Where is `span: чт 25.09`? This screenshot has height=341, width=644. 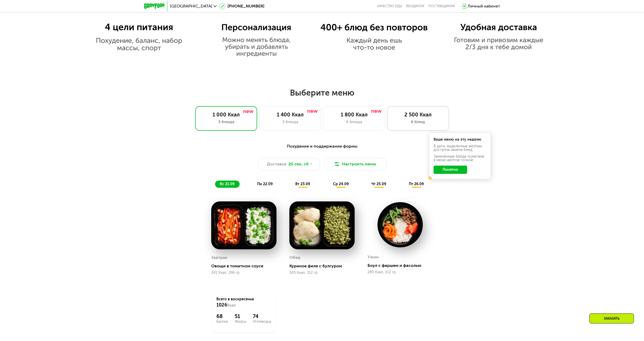 span: чт 25.09 is located at coordinates (378, 184).